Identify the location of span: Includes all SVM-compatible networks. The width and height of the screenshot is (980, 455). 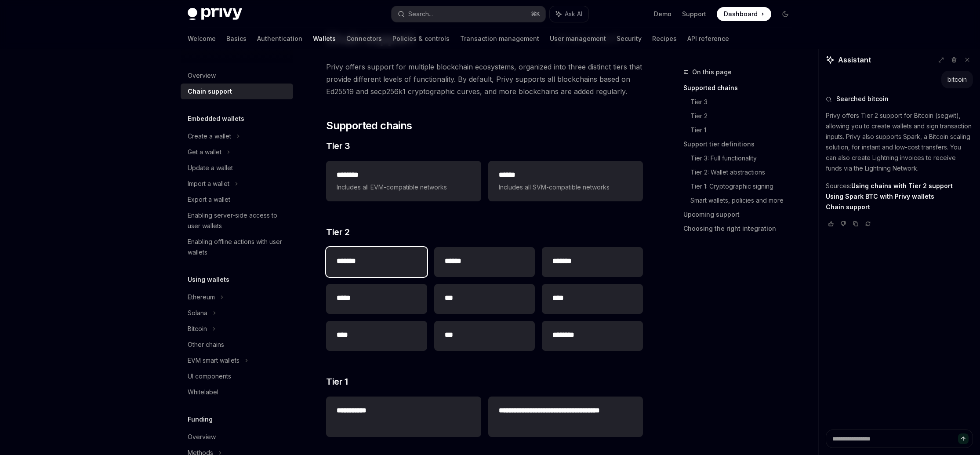
(566, 188).